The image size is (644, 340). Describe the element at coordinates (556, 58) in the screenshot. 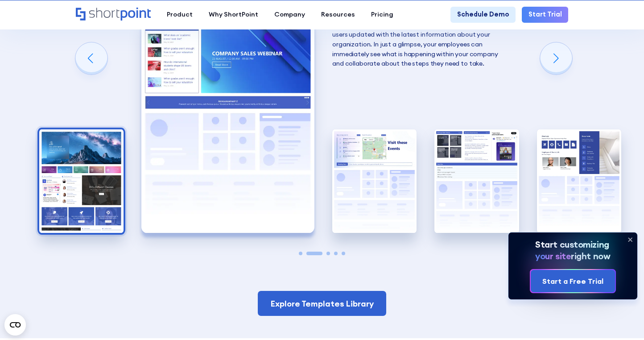

I see `div: Next slide` at that location.